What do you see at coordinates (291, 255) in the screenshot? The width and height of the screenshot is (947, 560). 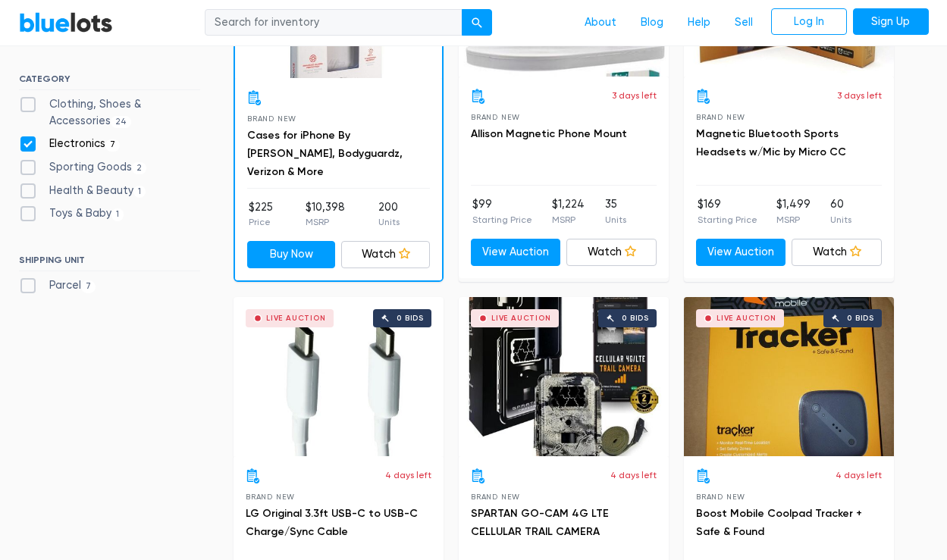 I see `a: Buy Now` at bounding box center [291, 255].